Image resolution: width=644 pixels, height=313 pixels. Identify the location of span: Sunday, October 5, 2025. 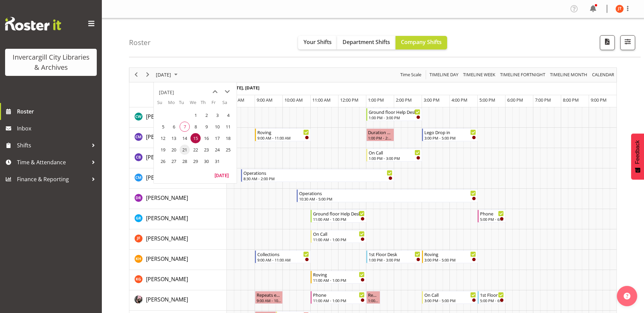
(163, 127).